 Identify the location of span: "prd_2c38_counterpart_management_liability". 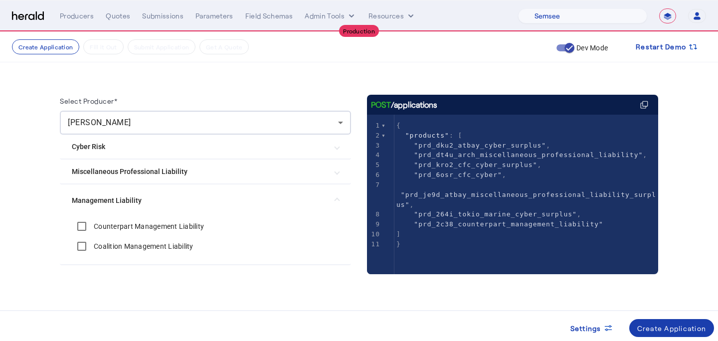
(509, 224).